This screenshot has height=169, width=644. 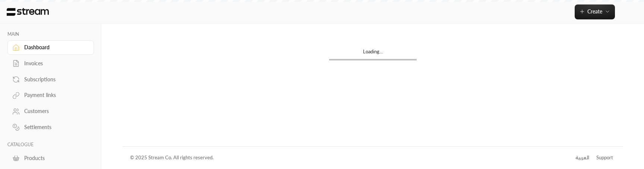 What do you see at coordinates (54, 80) in the screenshot?
I see `div: Subscriptions` at bounding box center [54, 80].